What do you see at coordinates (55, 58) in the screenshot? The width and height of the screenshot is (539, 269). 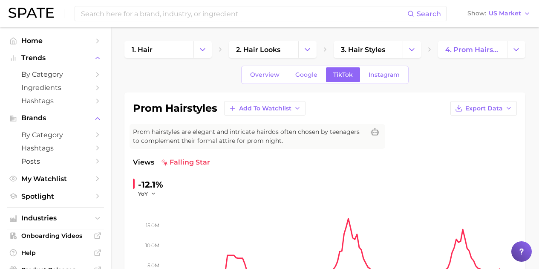 I see `span: Trends` at bounding box center [55, 58].